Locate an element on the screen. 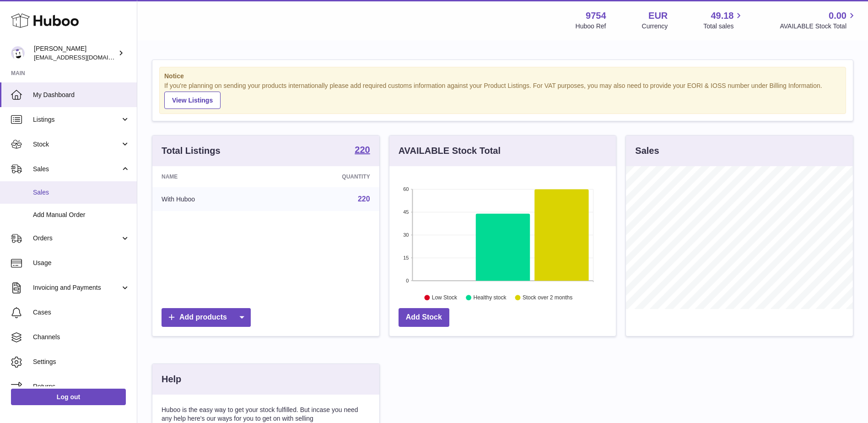 The height and width of the screenshot is (423, 868). th: Quantity is located at coordinates (326, 177).